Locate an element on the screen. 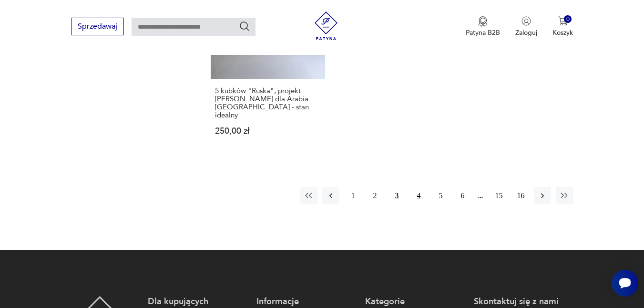 The height and width of the screenshot is (308, 644). p: Kategorie is located at coordinates (415, 302).